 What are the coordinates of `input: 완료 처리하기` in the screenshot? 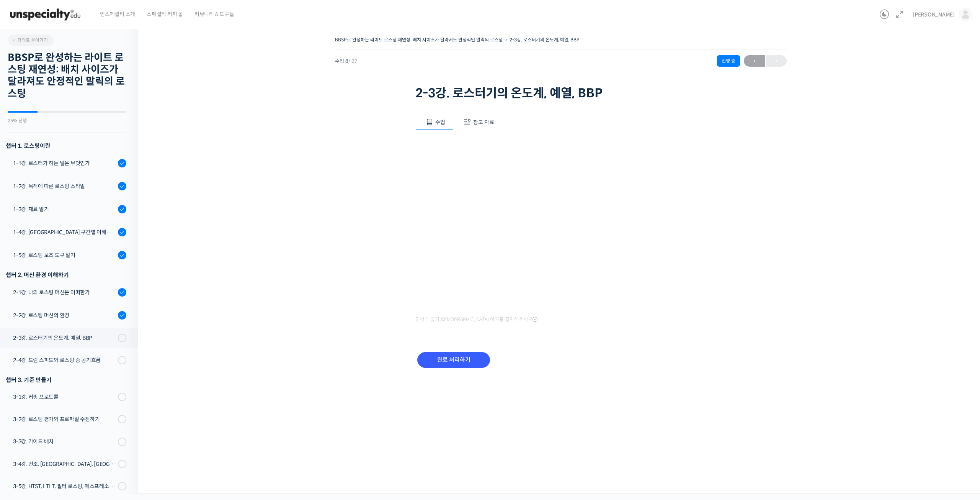 It's located at (454, 360).